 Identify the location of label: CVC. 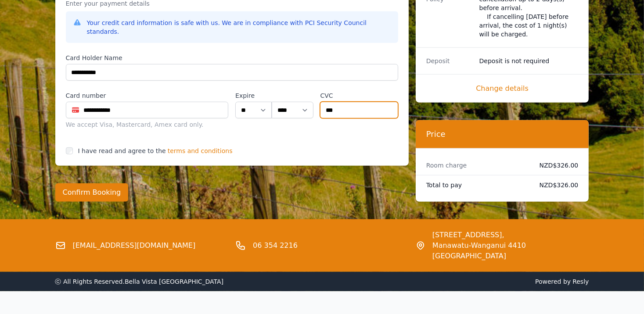
(358, 95).